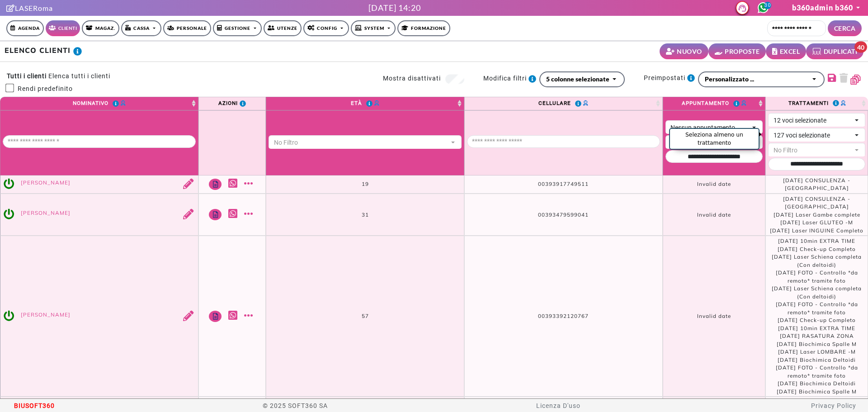 This screenshot has width=868, height=412. What do you see at coordinates (570, 184) in the screenshot?
I see `span: 3917749511` at bounding box center [570, 184].